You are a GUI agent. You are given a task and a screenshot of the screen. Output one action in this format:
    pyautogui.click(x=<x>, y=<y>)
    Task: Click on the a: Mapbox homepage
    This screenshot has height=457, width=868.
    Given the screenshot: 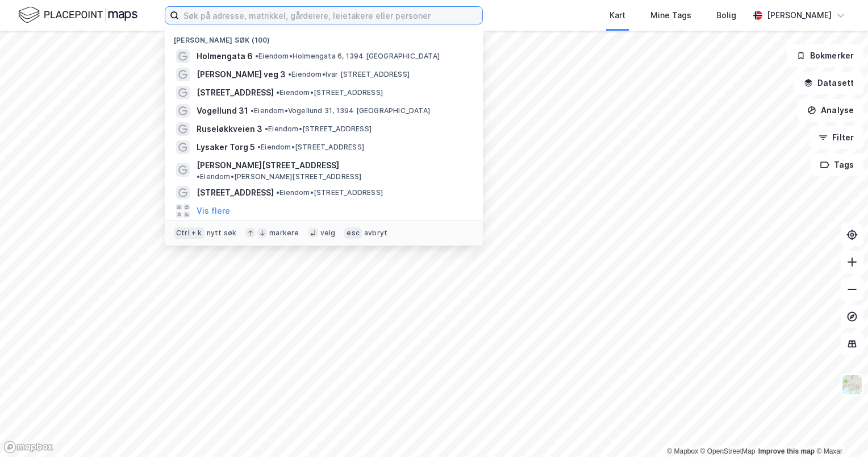 What is the action you would take?
    pyautogui.click(x=28, y=446)
    